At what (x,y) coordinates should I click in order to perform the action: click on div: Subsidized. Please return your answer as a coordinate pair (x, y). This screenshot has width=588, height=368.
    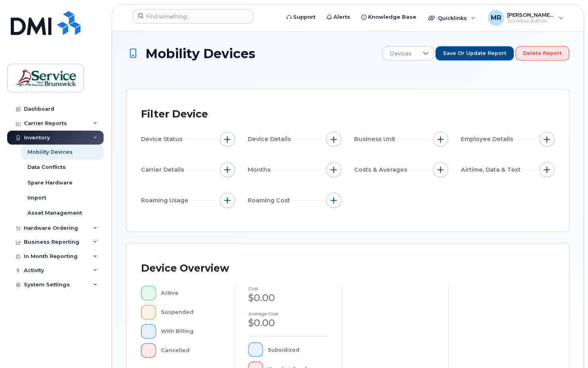
    Looking at the image, I should click on (298, 350).